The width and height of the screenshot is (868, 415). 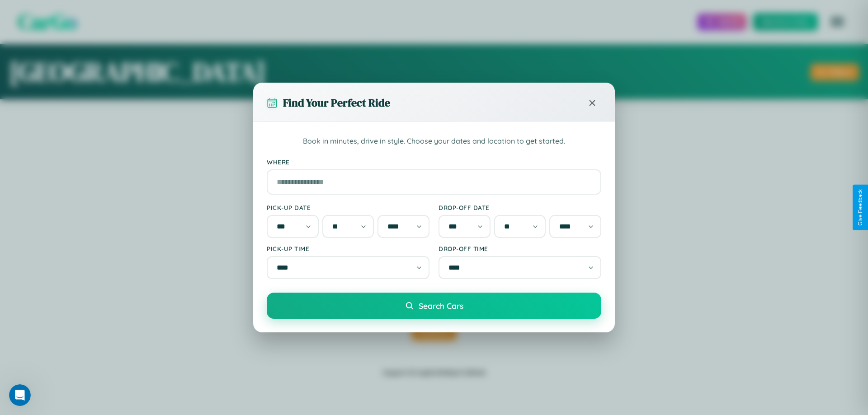 I want to click on p: Book in minutes, drive in style. Choose your dates and location to get started., so click(x=434, y=142).